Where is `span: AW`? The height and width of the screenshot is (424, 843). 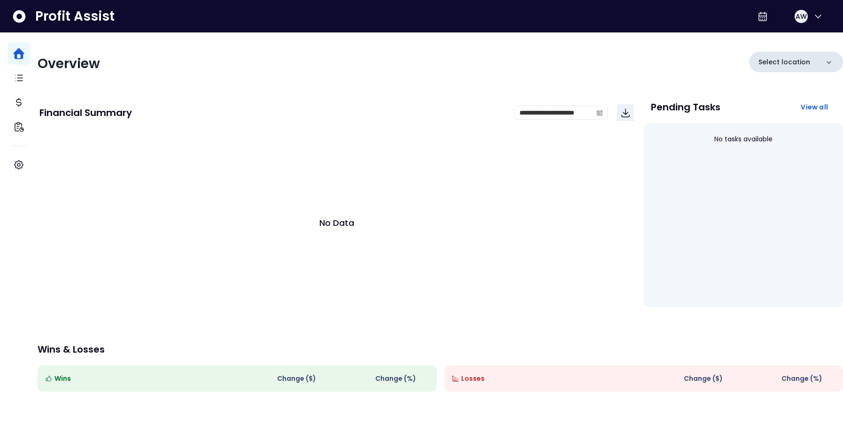 span: AW is located at coordinates (801, 16).